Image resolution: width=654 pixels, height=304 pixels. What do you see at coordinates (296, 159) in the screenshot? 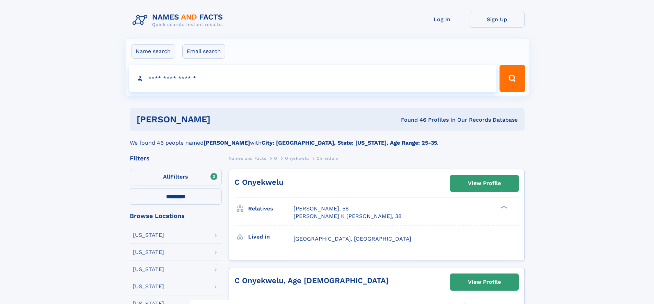
I see `span: Onyekwelu` at bounding box center [296, 159].